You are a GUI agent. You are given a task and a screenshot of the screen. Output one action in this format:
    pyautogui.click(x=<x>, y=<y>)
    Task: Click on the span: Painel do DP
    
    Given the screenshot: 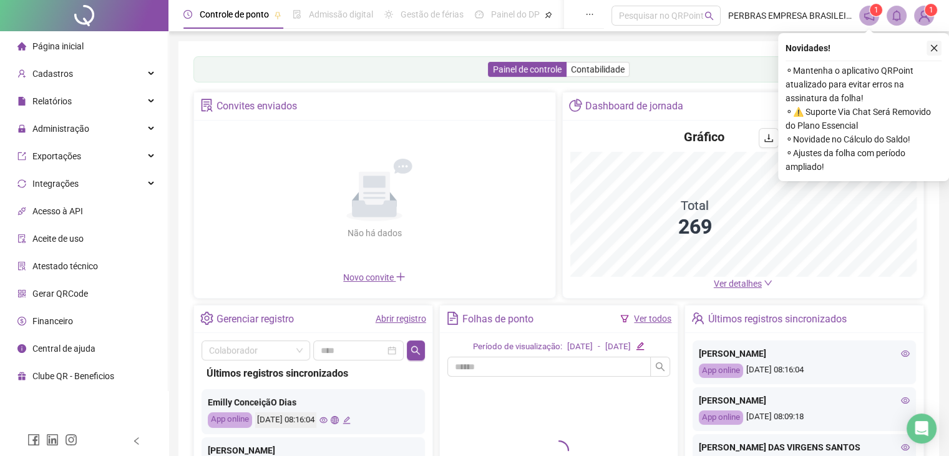 What is the action you would take?
    pyautogui.click(x=516, y=14)
    